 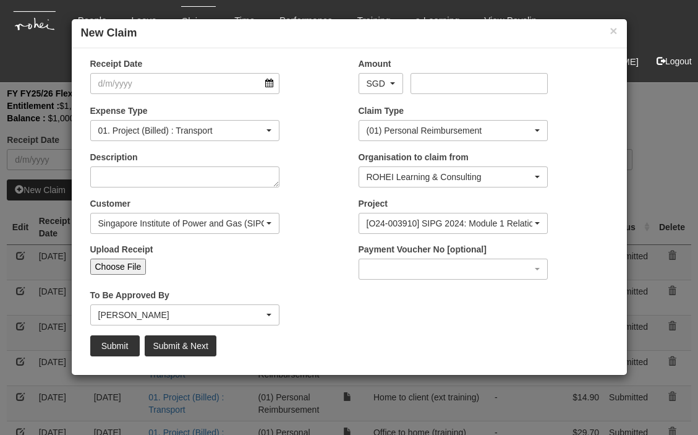 I want to click on div: [O24-003910] SIPG 2024: Module 1 Relational Leaders, so click(x=450, y=223).